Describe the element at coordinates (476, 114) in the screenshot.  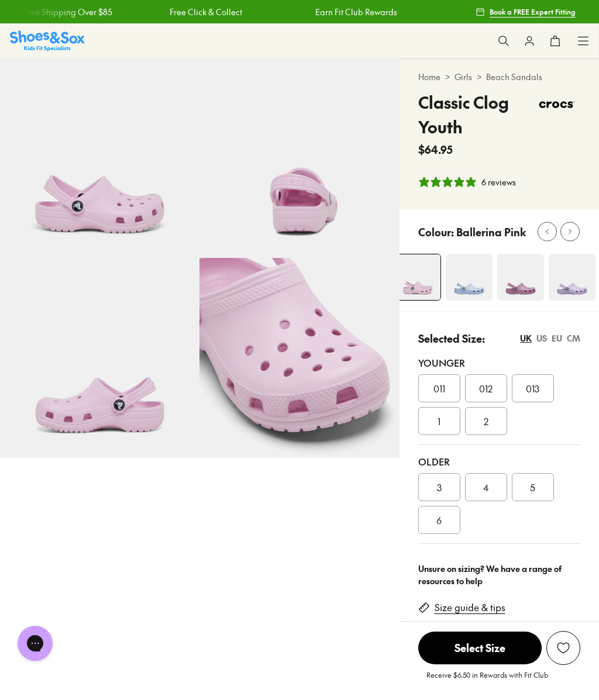
I see `h4: Classic Clog Youth` at that location.